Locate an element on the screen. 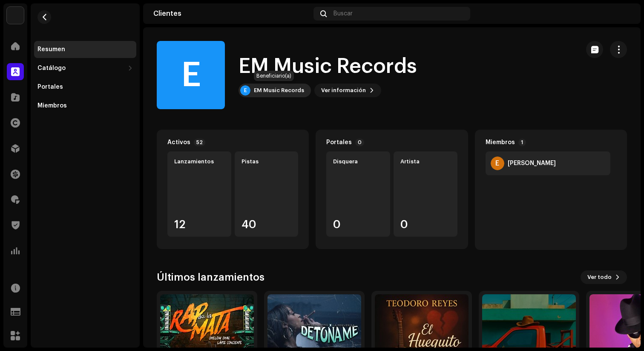 The height and width of the screenshot is (351, 644). p-badge: 52 is located at coordinates (199, 142).